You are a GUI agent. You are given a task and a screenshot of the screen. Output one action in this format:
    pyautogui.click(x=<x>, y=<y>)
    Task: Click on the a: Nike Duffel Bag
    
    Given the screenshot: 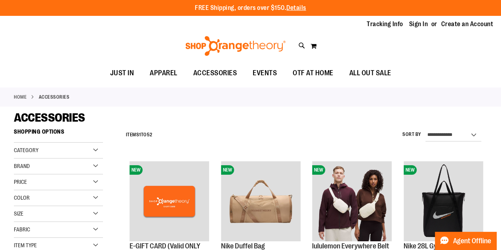 What is the action you would take?
    pyautogui.click(x=243, y=246)
    